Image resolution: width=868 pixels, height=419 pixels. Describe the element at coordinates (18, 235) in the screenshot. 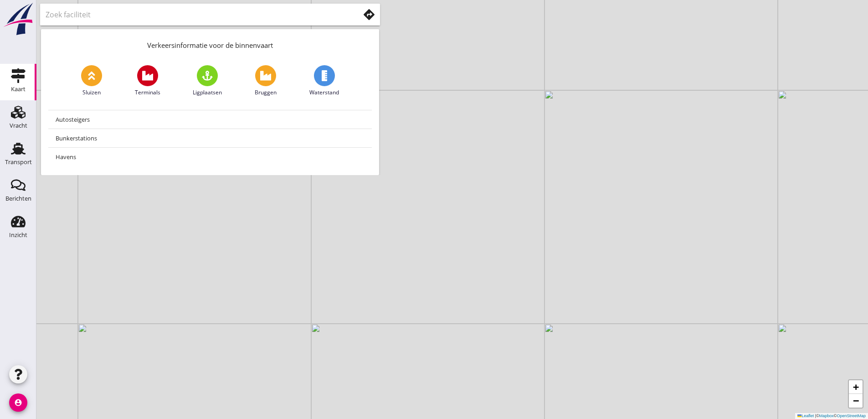

I see `div: Inzicht` at that location.